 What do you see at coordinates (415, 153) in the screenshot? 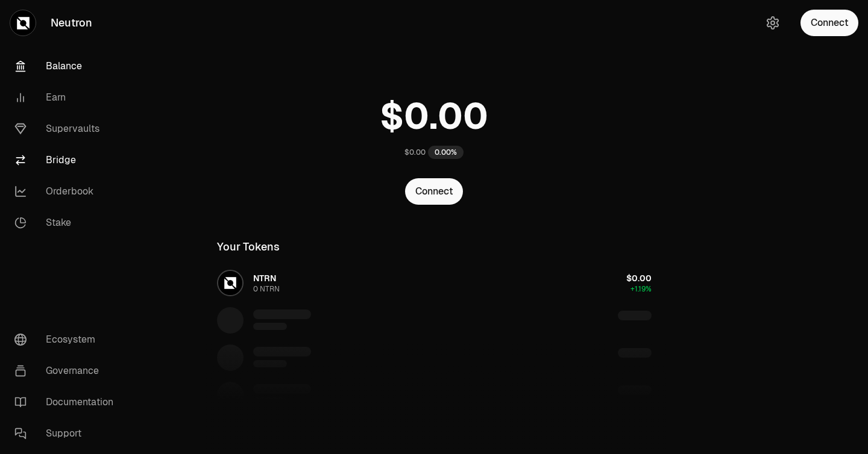
I see `div: $0.00` at bounding box center [415, 153].